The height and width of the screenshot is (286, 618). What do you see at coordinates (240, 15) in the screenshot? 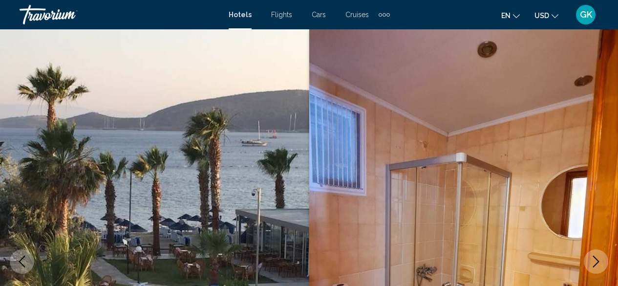
I see `span: Hotels` at bounding box center [240, 15].